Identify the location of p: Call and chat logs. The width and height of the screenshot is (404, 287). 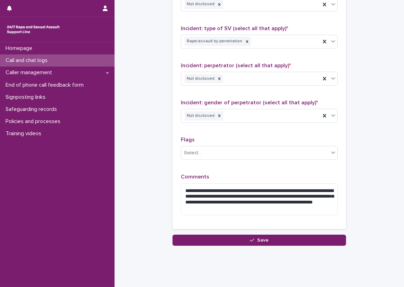
(28, 60).